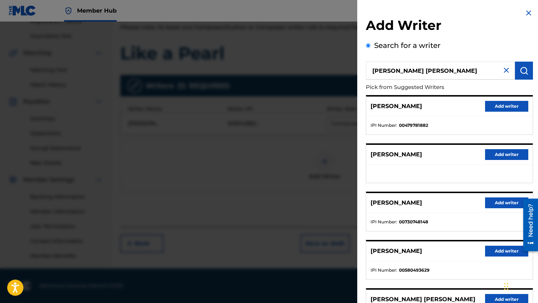 This screenshot has height=303, width=538. Describe the element at coordinates (524, 71) in the screenshot. I see `img: Search Works` at that location.